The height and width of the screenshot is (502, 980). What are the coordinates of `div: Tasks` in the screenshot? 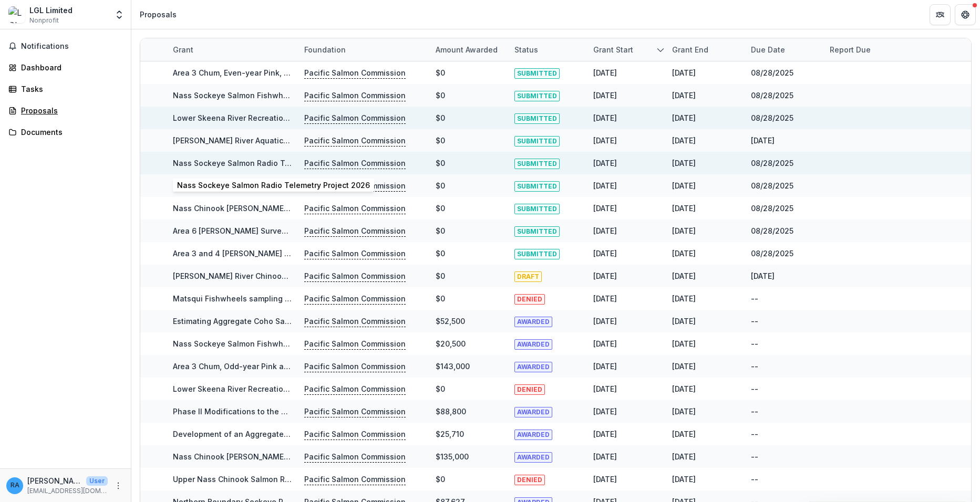 It's located at (69, 89).